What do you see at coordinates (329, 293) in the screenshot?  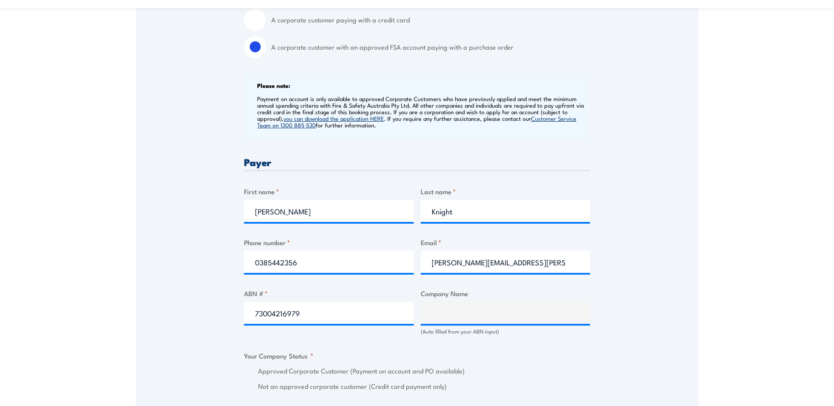 I see `label: ABN #` at bounding box center [329, 293].